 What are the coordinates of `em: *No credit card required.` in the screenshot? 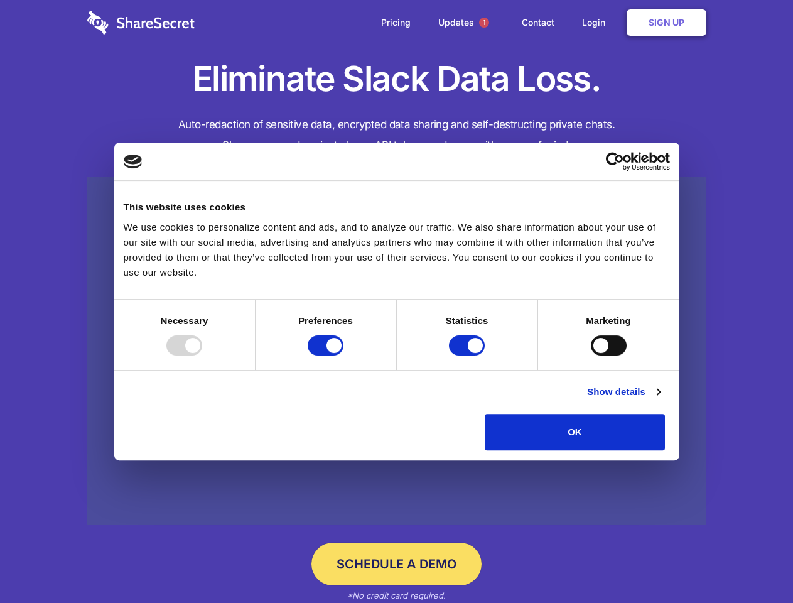 It's located at (396, 595).